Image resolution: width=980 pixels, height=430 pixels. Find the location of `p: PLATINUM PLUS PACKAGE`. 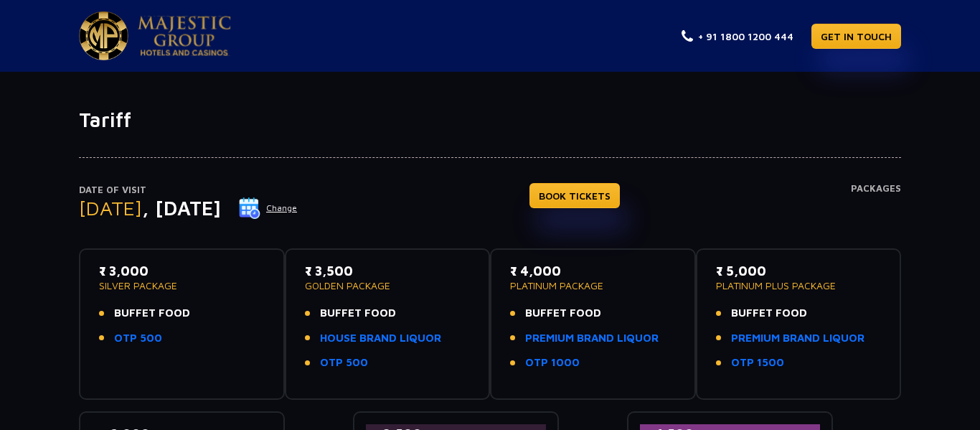

p: PLATINUM PLUS PACKAGE is located at coordinates (798, 286).